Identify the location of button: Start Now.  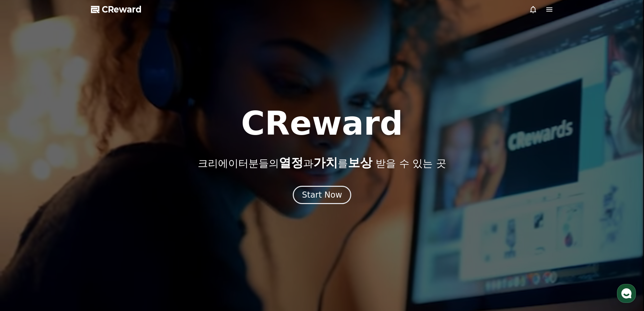
(322, 195).